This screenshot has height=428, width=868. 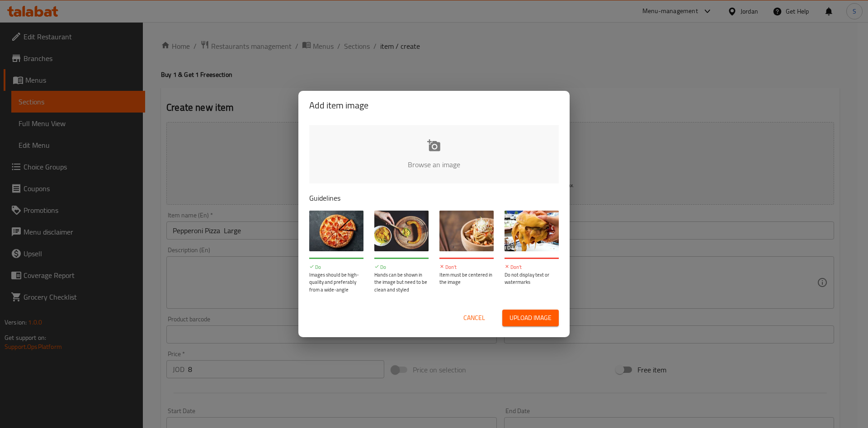 What do you see at coordinates (474, 317) in the screenshot?
I see `span: Cancel` at bounding box center [474, 317].